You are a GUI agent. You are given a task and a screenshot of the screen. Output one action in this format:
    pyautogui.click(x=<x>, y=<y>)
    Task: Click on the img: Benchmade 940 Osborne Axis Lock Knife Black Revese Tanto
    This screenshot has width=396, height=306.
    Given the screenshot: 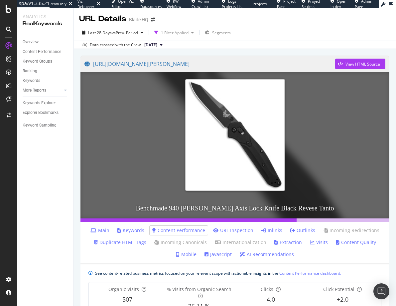 What is the action you would take?
    pyautogui.click(x=235, y=135)
    